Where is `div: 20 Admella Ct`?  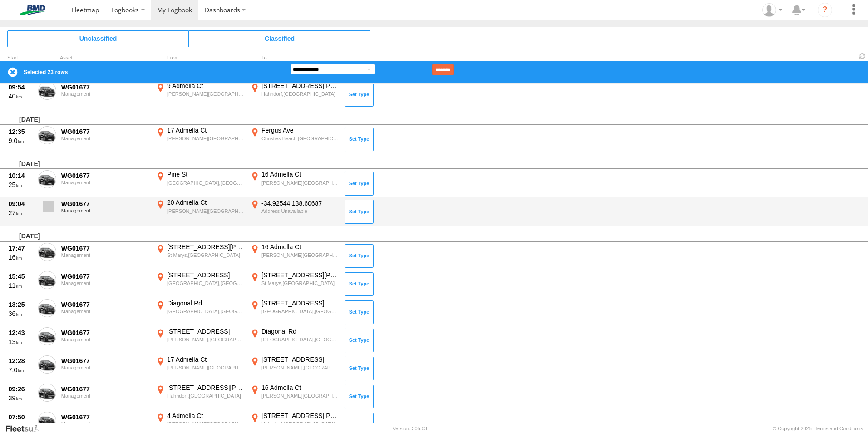
div: 20 Admella Ct is located at coordinates (205, 203).